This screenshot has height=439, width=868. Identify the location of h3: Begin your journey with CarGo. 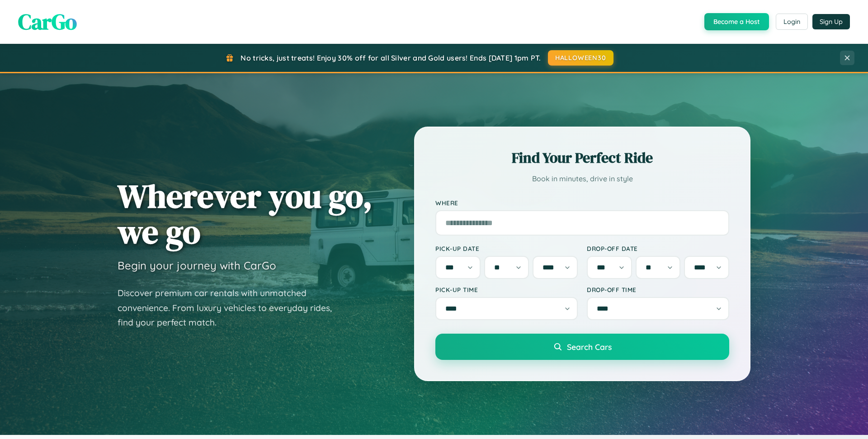
(197, 265).